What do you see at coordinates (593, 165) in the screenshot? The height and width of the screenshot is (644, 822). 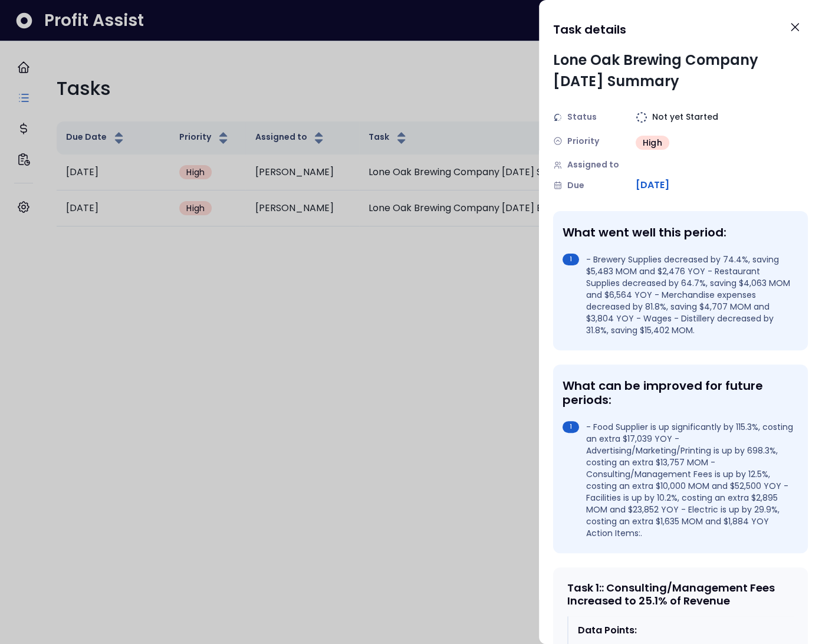 I see `span: Assigned to` at bounding box center [593, 165].